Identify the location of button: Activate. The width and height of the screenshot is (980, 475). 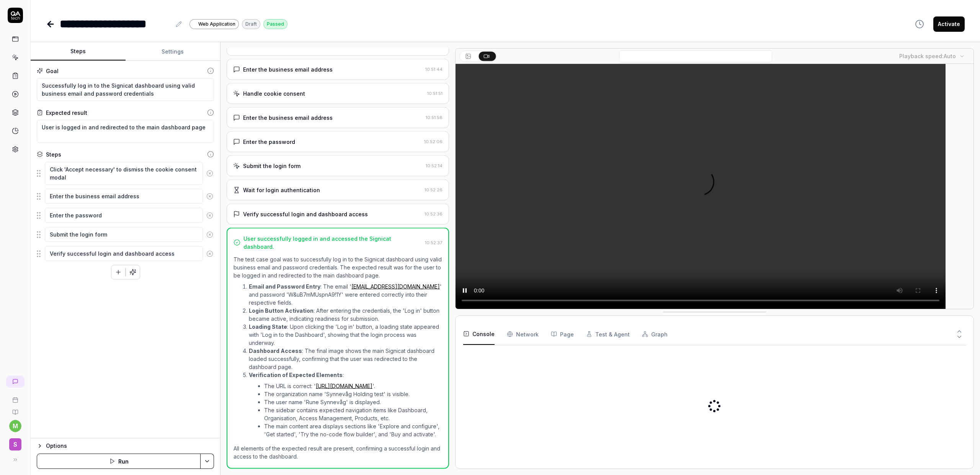
(949, 24).